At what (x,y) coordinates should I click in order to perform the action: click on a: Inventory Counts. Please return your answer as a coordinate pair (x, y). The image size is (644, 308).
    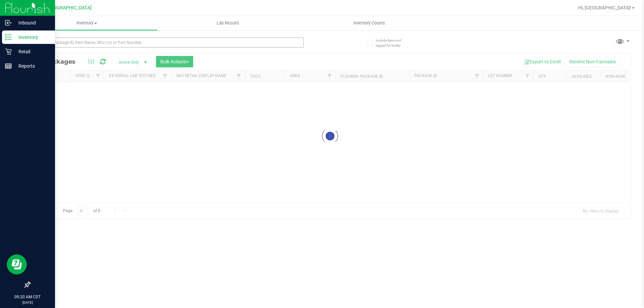
    Looking at the image, I should click on (369, 23).